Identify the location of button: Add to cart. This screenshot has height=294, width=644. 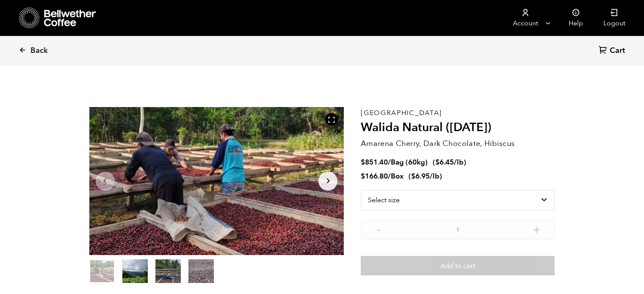
(457, 266).